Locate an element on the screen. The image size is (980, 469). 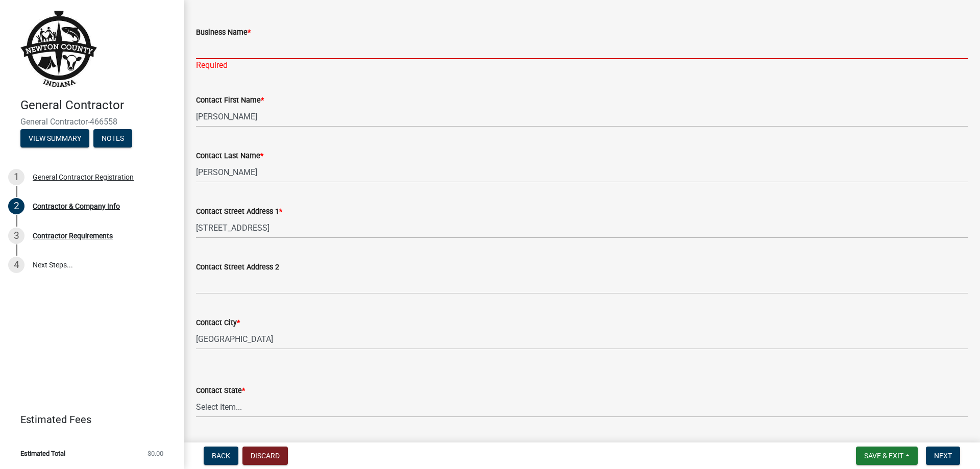
button: Discard is located at coordinates (265, 456).